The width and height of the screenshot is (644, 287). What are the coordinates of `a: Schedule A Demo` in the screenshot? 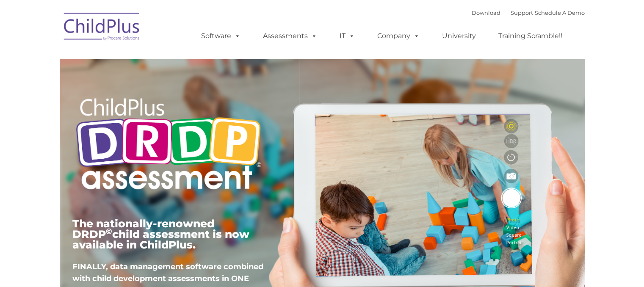 It's located at (560, 12).